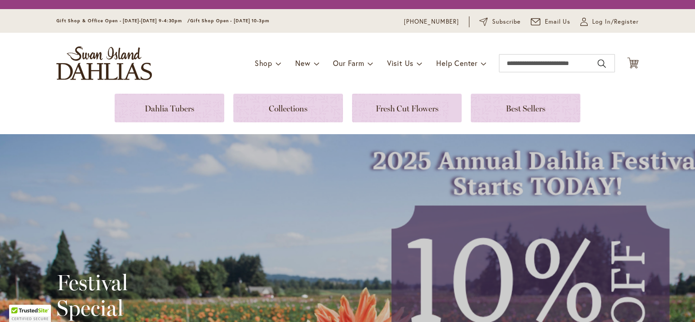 This screenshot has width=695, height=322. Describe the element at coordinates (610, 22) in the screenshot. I see `a: Log In/Register` at that location.